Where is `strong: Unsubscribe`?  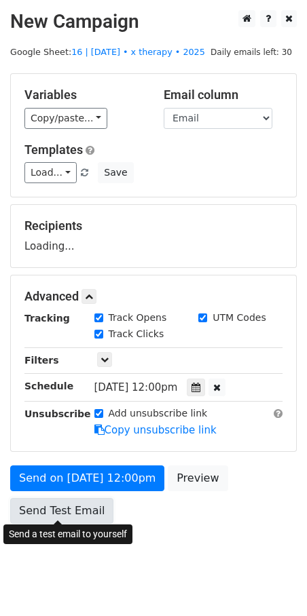
strong: Unsubscribe is located at coordinates (58, 414).